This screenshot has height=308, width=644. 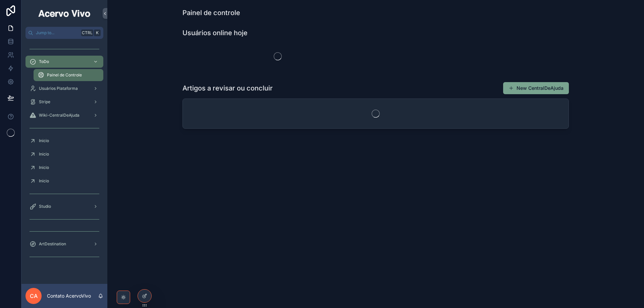 What do you see at coordinates (211, 13) in the screenshot?
I see `h1: Painel de controle` at bounding box center [211, 13].